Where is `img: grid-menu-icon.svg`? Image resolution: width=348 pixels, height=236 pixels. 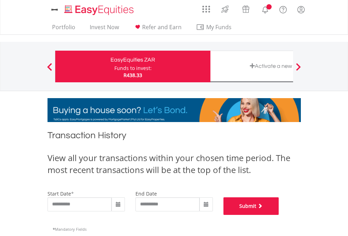 img: grid-menu-icon.svg is located at coordinates (206, 9).